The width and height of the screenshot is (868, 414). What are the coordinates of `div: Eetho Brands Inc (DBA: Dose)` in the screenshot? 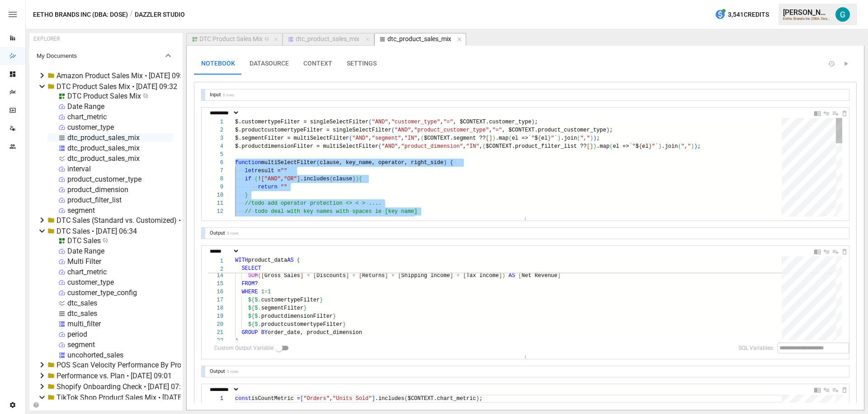 It's located at (807, 19).